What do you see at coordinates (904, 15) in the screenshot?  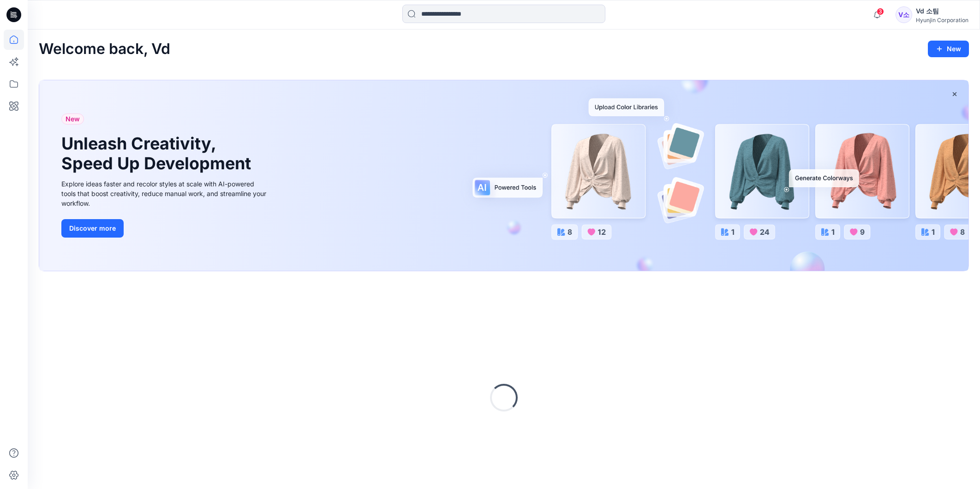 I see `div: V소` at bounding box center [904, 15].